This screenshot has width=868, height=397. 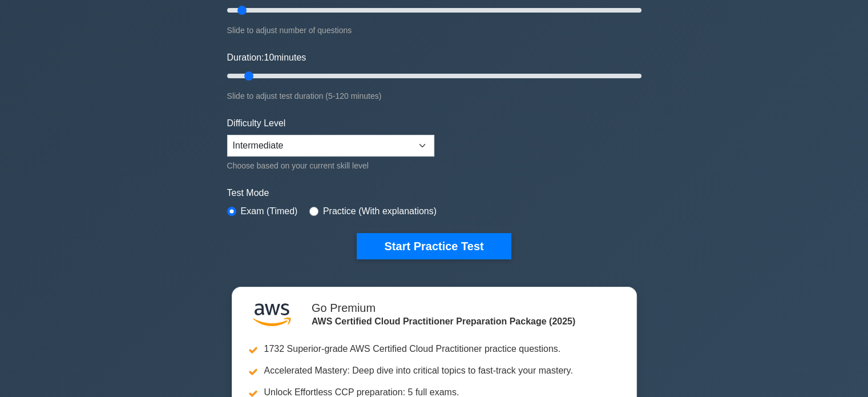 What do you see at coordinates (330, 166) in the screenshot?
I see `div: Choose based on your current skill level` at bounding box center [330, 166].